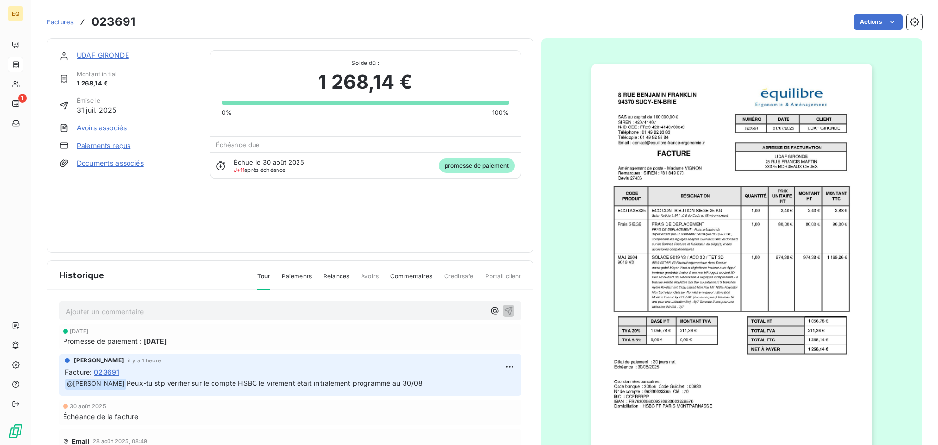 The image size is (938, 445). I want to click on h3: 023691, so click(113, 22).